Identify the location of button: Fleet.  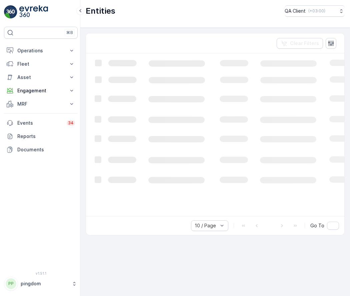
(41, 64).